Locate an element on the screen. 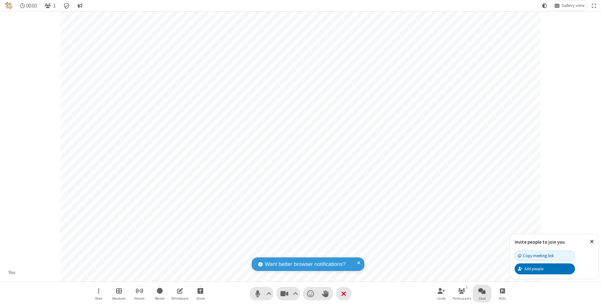 The height and width of the screenshot is (305, 601). button: Open shared whiteboard is located at coordinates (180, 293).